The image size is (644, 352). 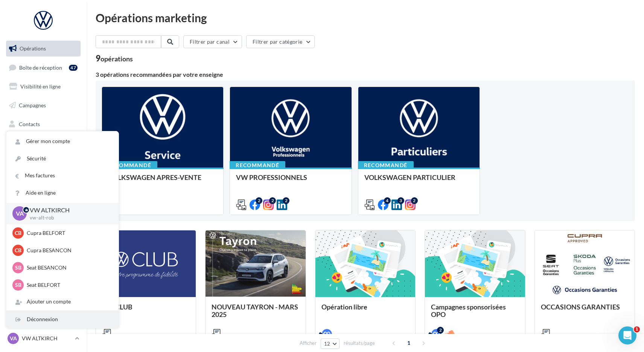 What do you see at coordinates (114, 58) in the screenshot?
I see `div: 9` at bounding box center [114, 58].